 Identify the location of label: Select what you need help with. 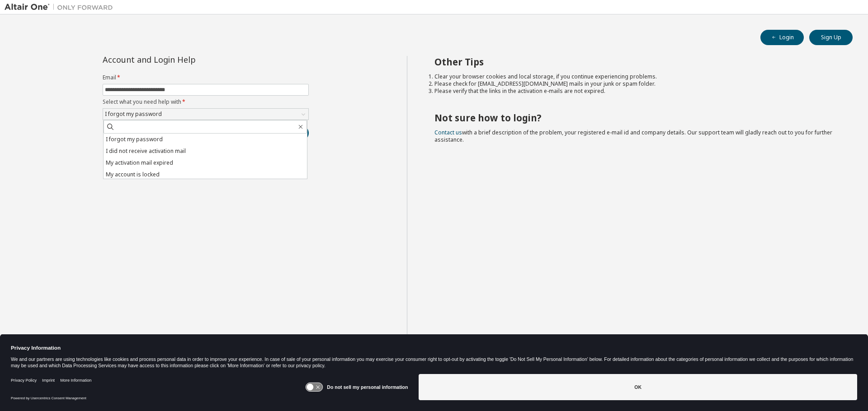
(205, 102).